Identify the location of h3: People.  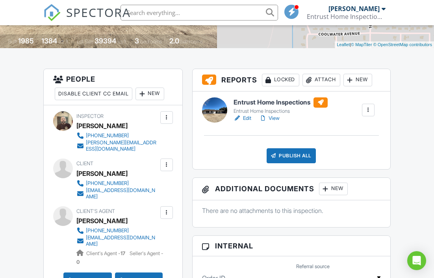
(113, 87).